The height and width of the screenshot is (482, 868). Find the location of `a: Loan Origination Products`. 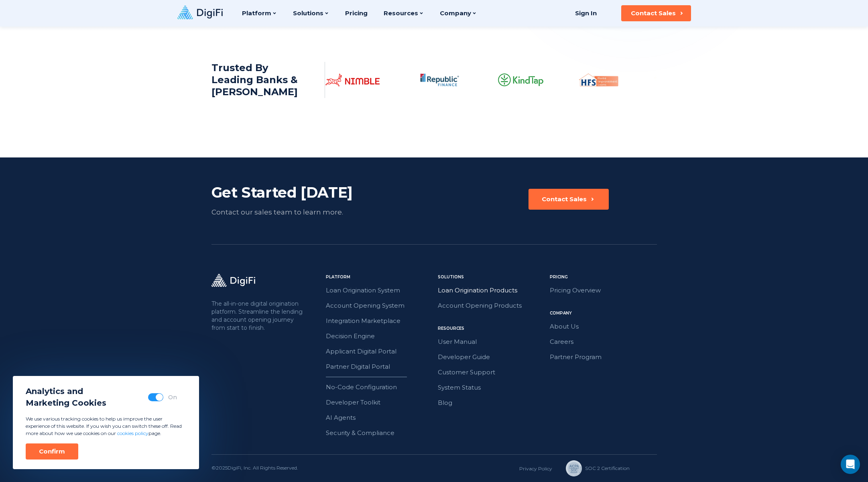

a: Loan Origination Products is located at coordinates (491, 291).